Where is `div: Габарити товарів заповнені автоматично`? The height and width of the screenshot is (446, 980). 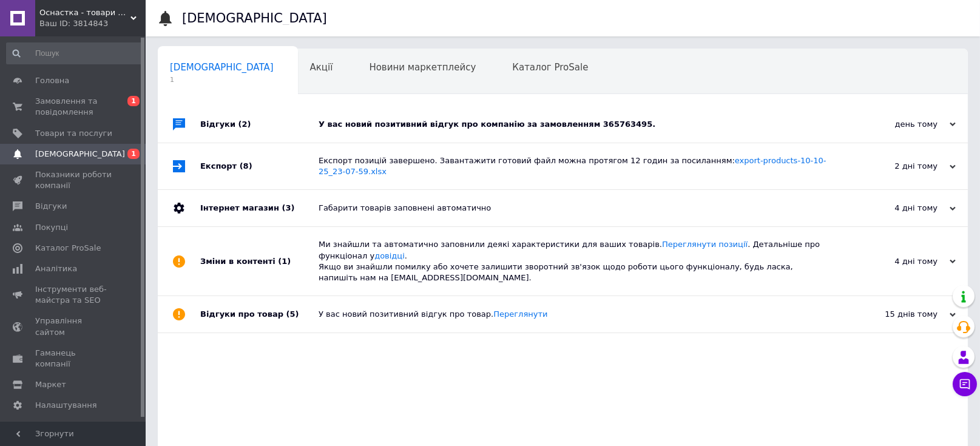 div: Габарити товарів заповнені автоматично is located at coordinates (576, 208).